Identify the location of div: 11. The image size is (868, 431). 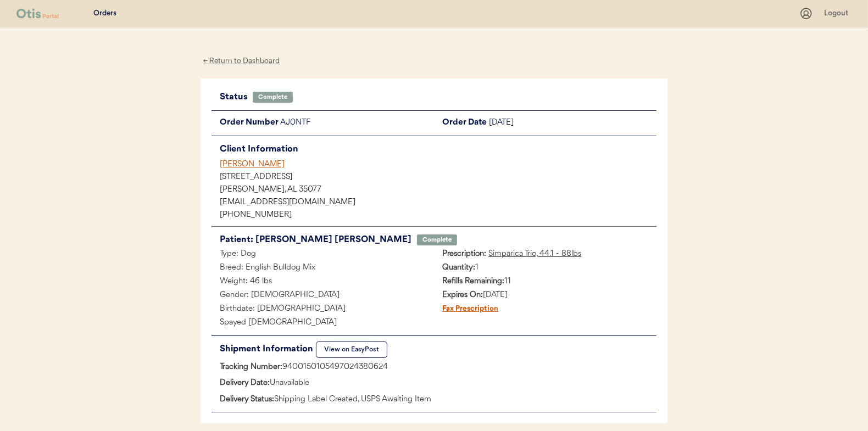
(545, 281).